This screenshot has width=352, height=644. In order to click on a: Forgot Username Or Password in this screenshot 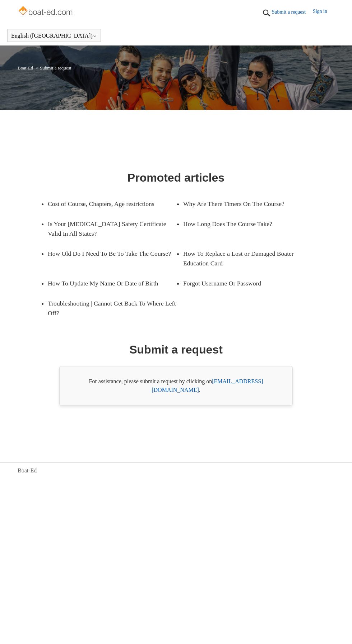, I will do `click(247, 283)`.